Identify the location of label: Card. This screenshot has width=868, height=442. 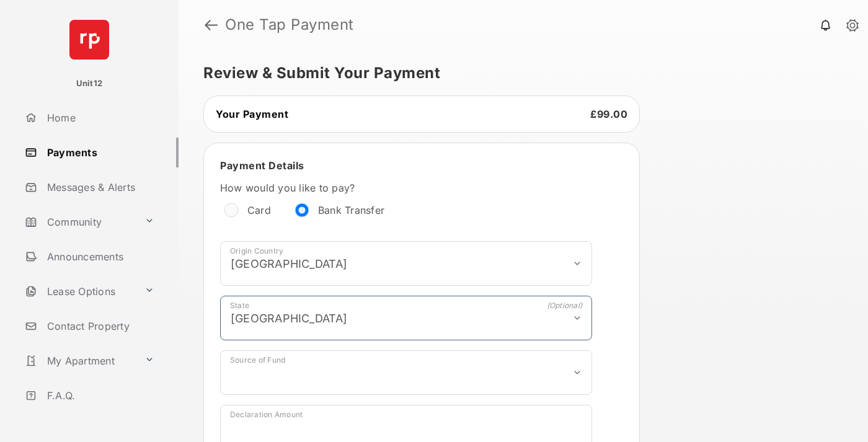
(259, 210).